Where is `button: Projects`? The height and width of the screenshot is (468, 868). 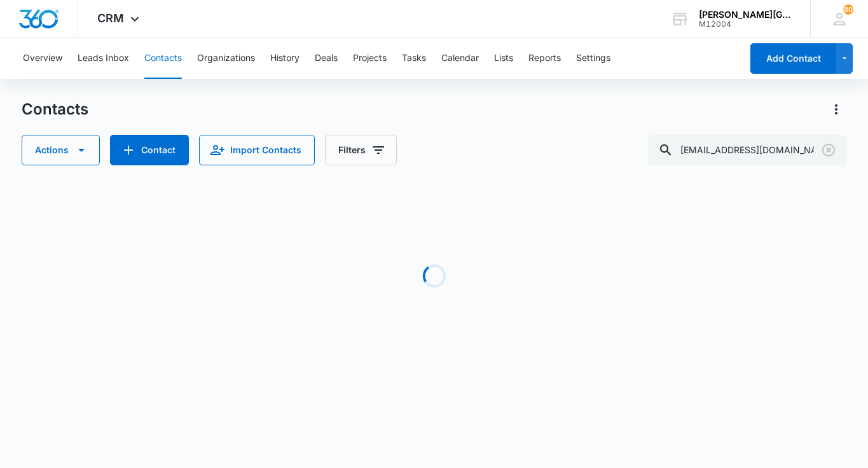
button: Projects is located at coordinates (369, 58).